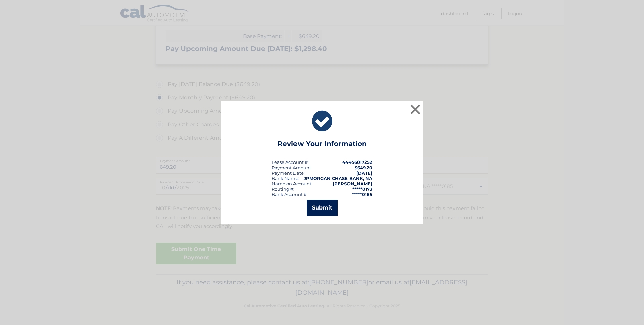 This screenshot has height=325, width=644. I want to click on div: Bank Account #:, so click(290, 194).